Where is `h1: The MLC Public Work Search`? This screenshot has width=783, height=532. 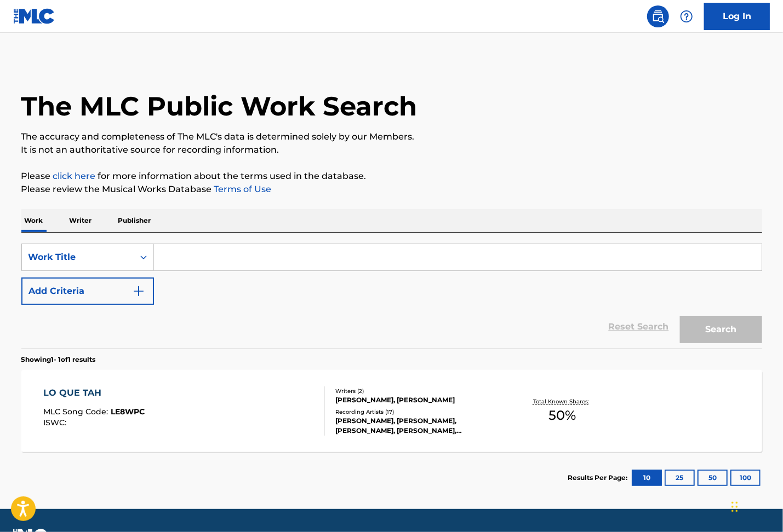
h1: The MLC Public Work Search is located at coordinates (219, 106).